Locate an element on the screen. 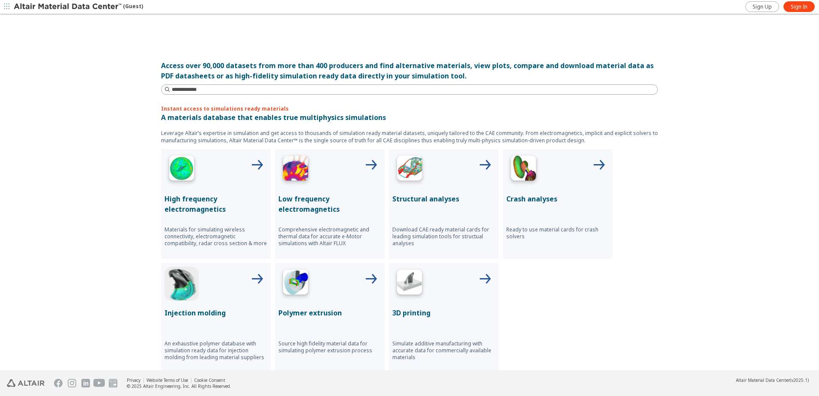 The height and width of the screenshot is (396, 819). button: Low Frequency IconLow frequency electromagneticsComprehensive electromagnetic and thermal data fo... is located at coordinates (330, 204).